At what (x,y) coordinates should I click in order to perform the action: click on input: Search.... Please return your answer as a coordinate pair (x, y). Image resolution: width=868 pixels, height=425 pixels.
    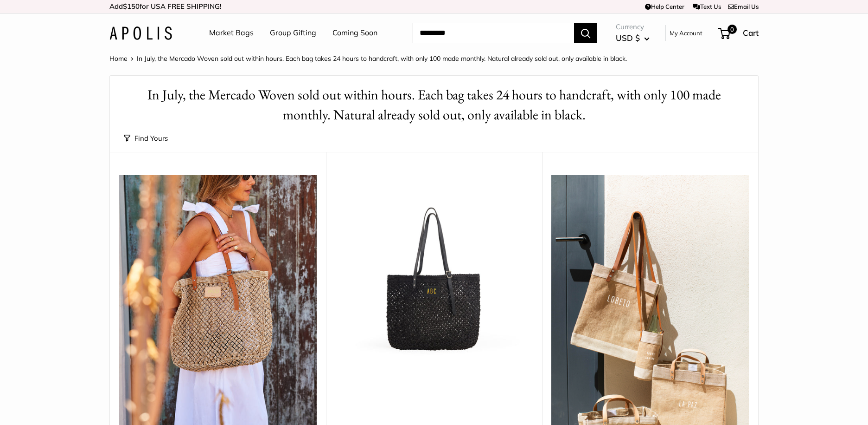
    Looking at the image, I should click on (493, 33).